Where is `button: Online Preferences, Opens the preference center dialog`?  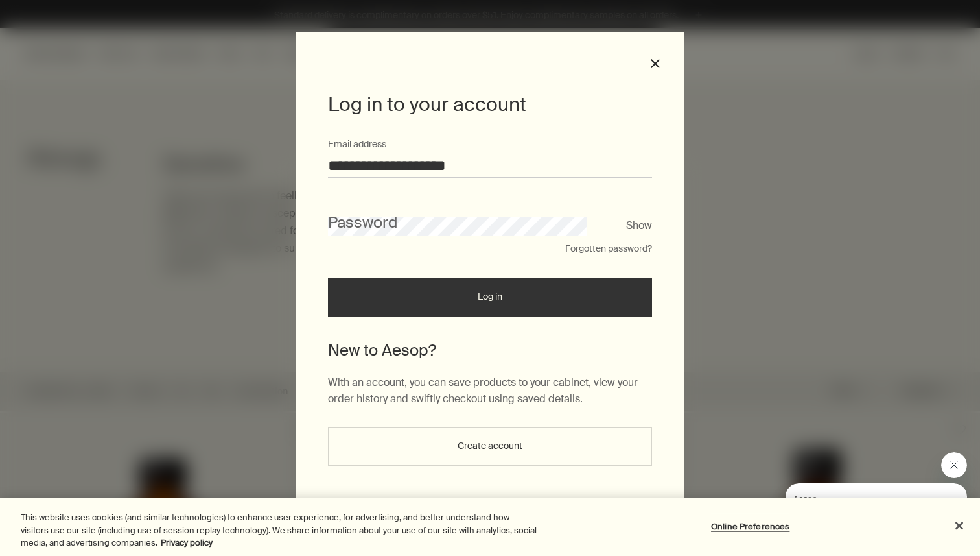
button: Online Preferences, Opens the preference center dialog is located at coordinates (750, 526).